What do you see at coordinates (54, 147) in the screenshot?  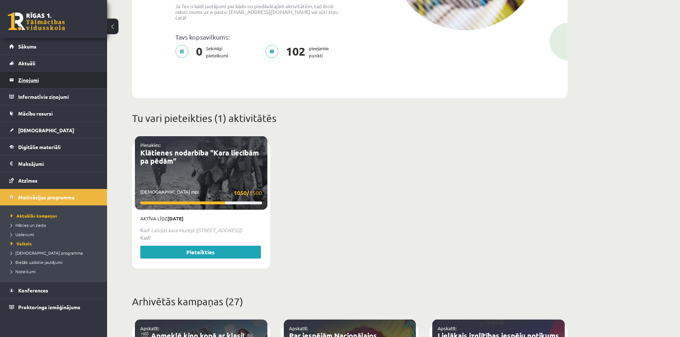 I see `a: Digitālie materiāli` at bounding box center [54, 147].